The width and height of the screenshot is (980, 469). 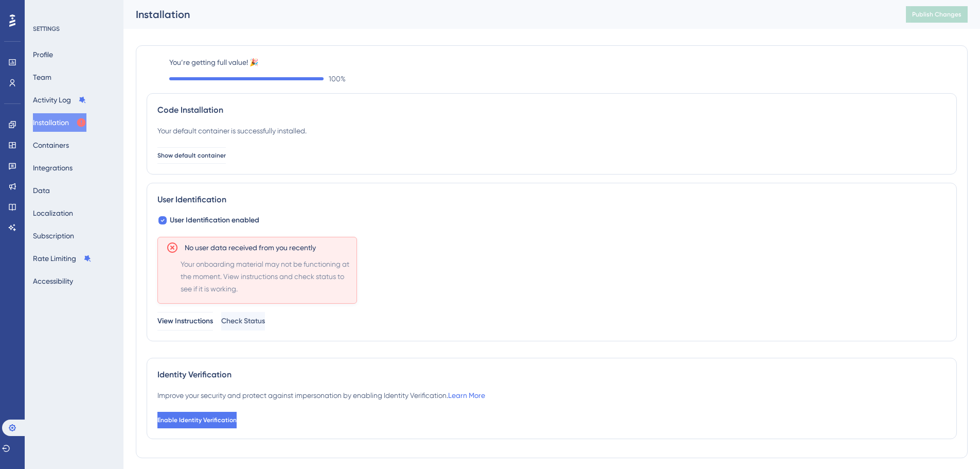 I want to click on span: Publish Changes, so click(x=936, y=14).